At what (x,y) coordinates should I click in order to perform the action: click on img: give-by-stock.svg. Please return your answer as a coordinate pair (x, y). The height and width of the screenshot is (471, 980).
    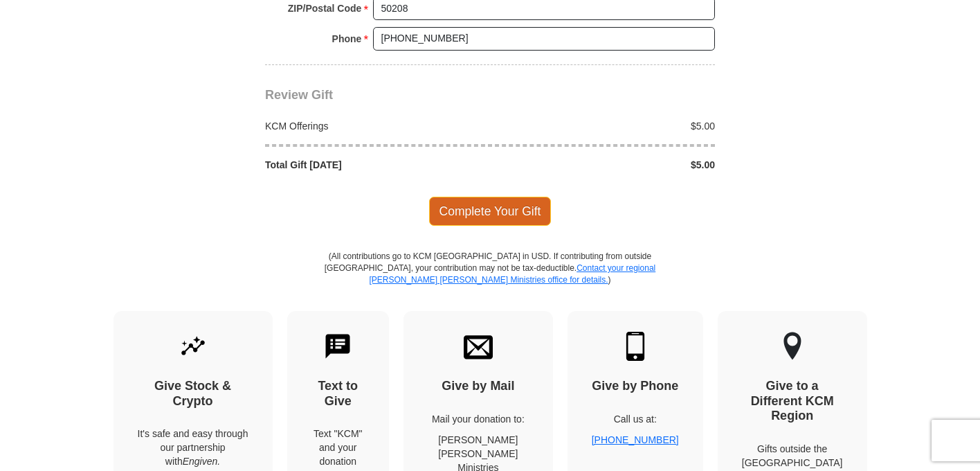
    Looking at the image, I should click on (193, 347).